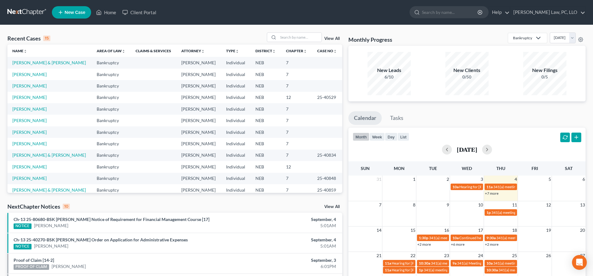  Describe the element at coordinates (548, 205) in the screenshot. I see `span: 12` at that location.